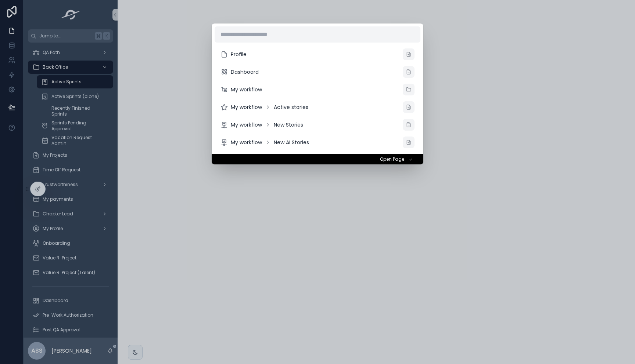  I want to click on span: Active stories, so click(291, 107).